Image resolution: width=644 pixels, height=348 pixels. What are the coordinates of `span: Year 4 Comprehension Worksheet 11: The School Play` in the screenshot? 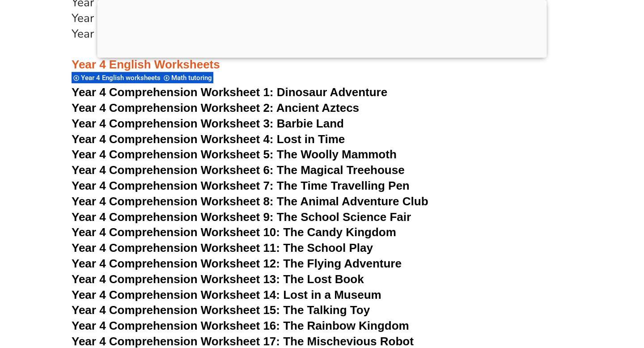 It's located at (222, 248).